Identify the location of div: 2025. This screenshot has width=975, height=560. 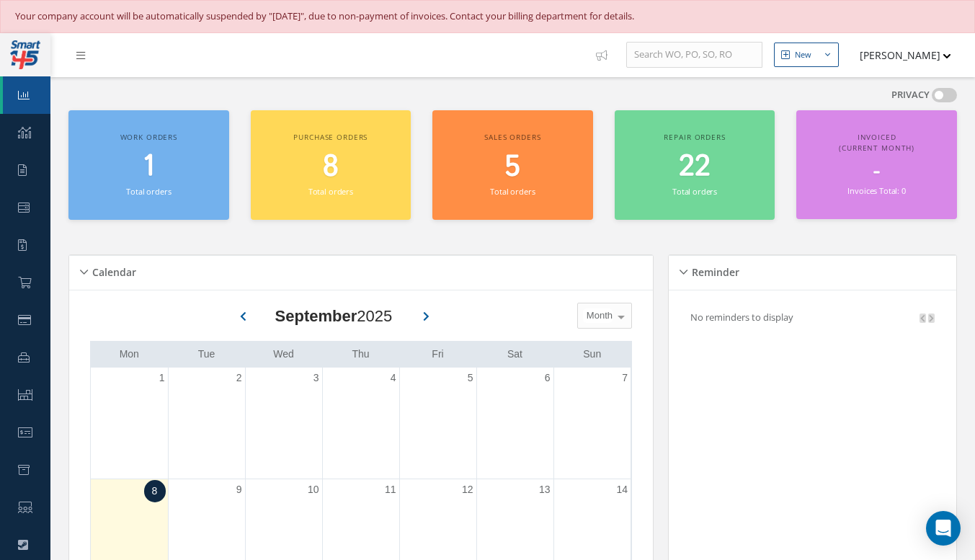
(334, 315).